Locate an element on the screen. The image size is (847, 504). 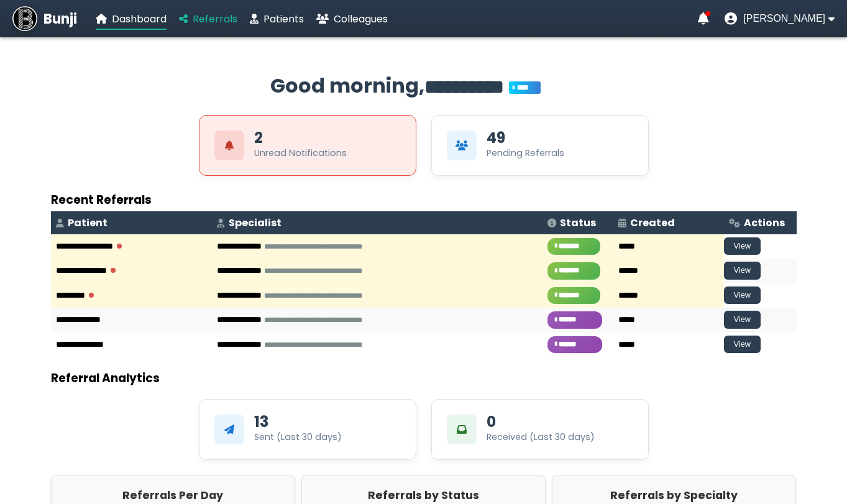
div: Pending Referrals is located at coordinates (526, 153).